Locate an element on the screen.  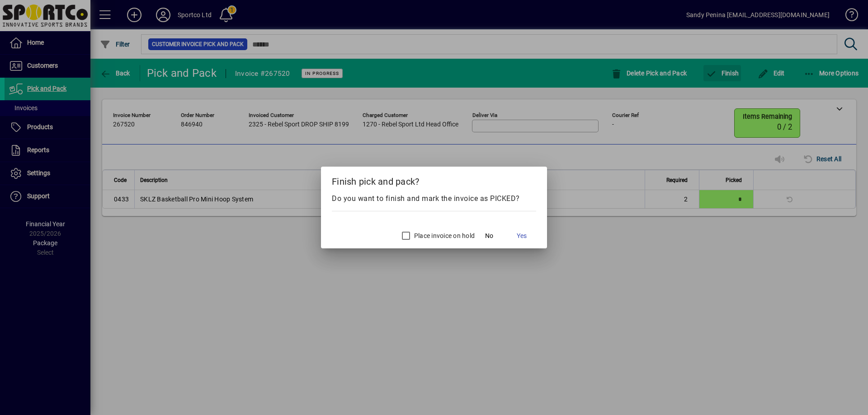
h2: Finish pick and pack? is located at coordinates (434, 180).